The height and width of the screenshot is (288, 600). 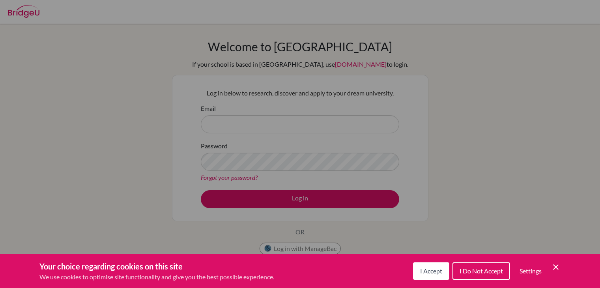 What do you see at coordinates (157, 277) in the screenshot?
I see `p: We use cookies to optimise site functionality and give you the best possible experience.` at bounding box center [157, 277].